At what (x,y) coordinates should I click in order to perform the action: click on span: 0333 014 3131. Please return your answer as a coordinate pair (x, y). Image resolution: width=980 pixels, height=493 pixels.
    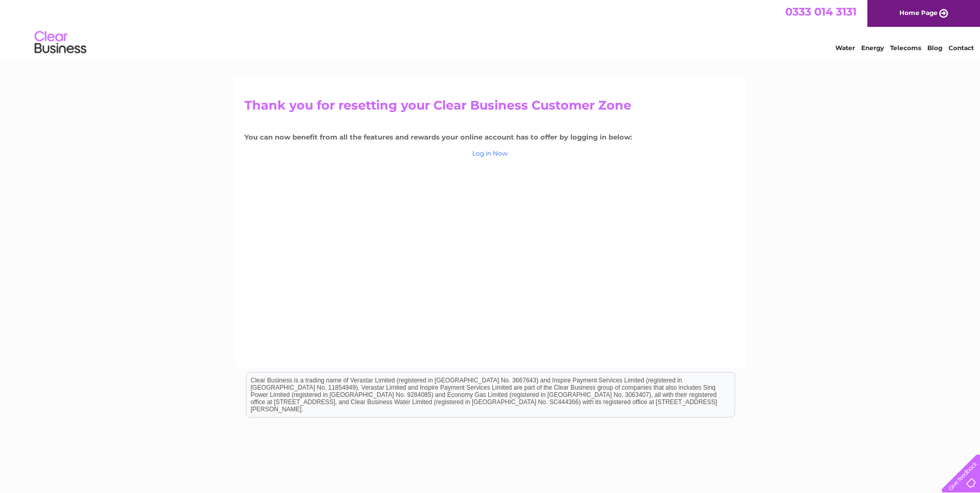
    Looking at the image, I should click on (821, 12).